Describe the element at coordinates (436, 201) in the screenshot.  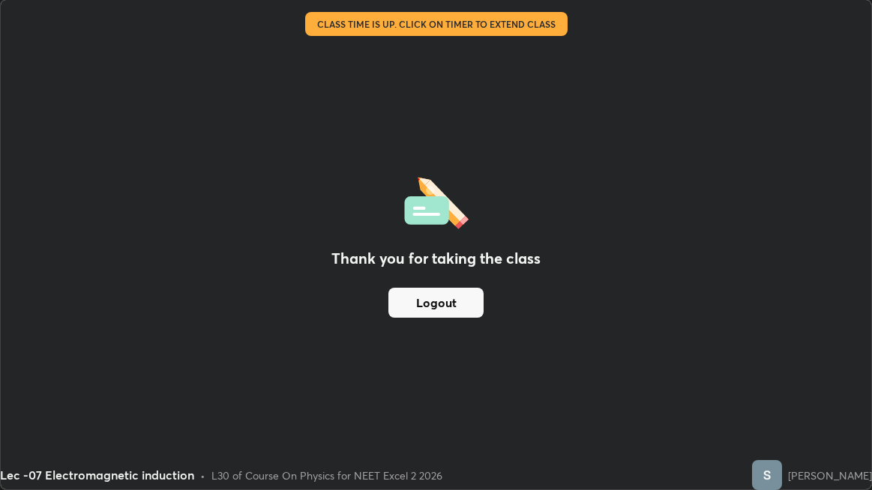
I see `img: offlineFeedback.1438e8b3.svg` at that location.